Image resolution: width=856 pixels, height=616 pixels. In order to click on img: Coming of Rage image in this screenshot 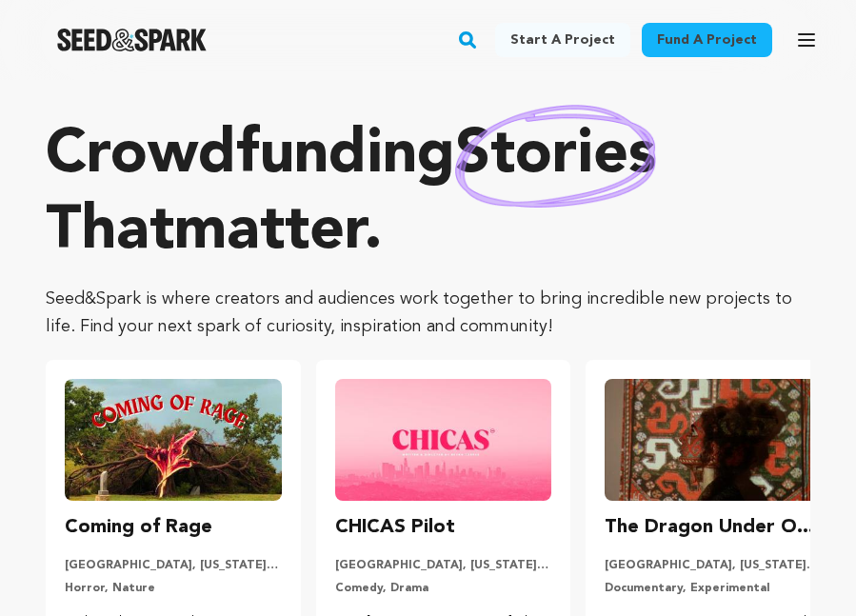, I will do `click(173, 440)`.